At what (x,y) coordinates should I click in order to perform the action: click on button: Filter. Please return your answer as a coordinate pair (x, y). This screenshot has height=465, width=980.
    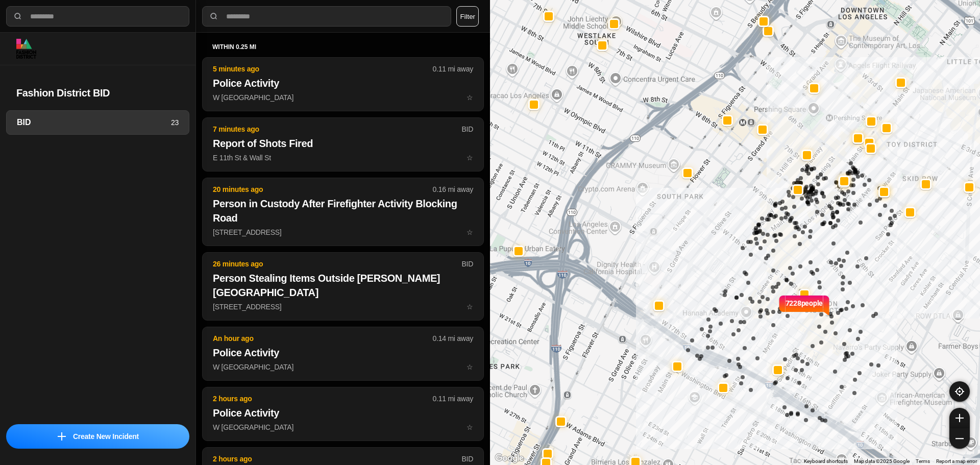
    Looking at the image, I should click on (468, 16).